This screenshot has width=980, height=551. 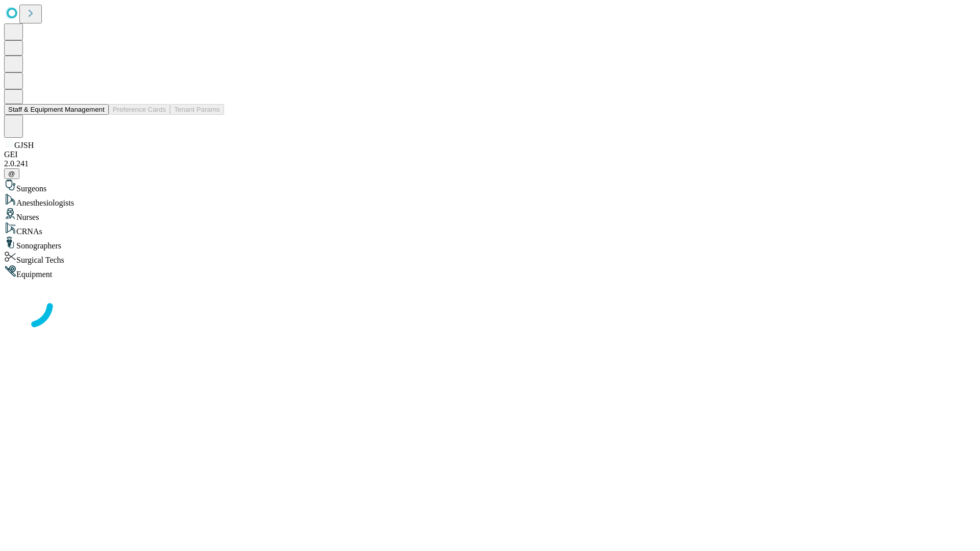 What do you see at coordinates (490, 258) in the screenshot?
I see `div: Surgical Techs` at bounding box center [490, 258].